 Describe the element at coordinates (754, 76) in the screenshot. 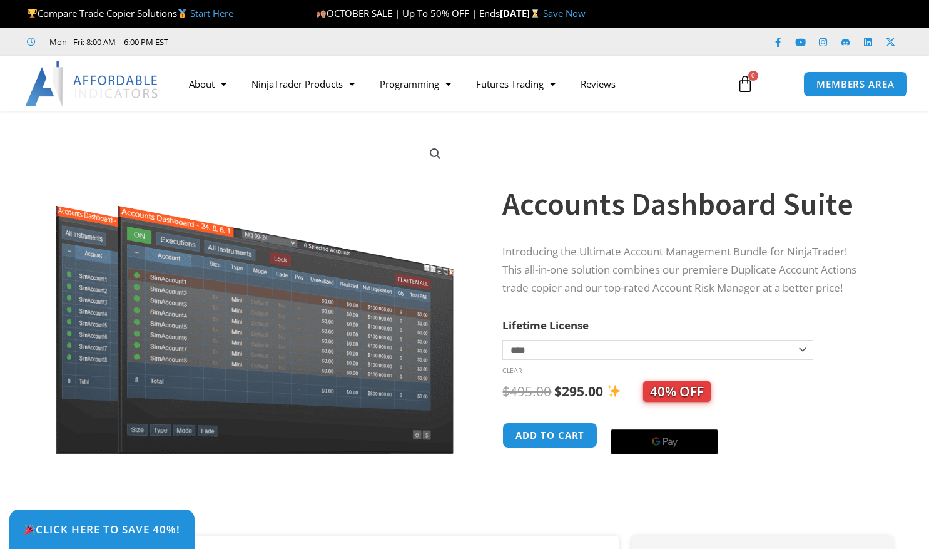

I see `span: 0` at that location.